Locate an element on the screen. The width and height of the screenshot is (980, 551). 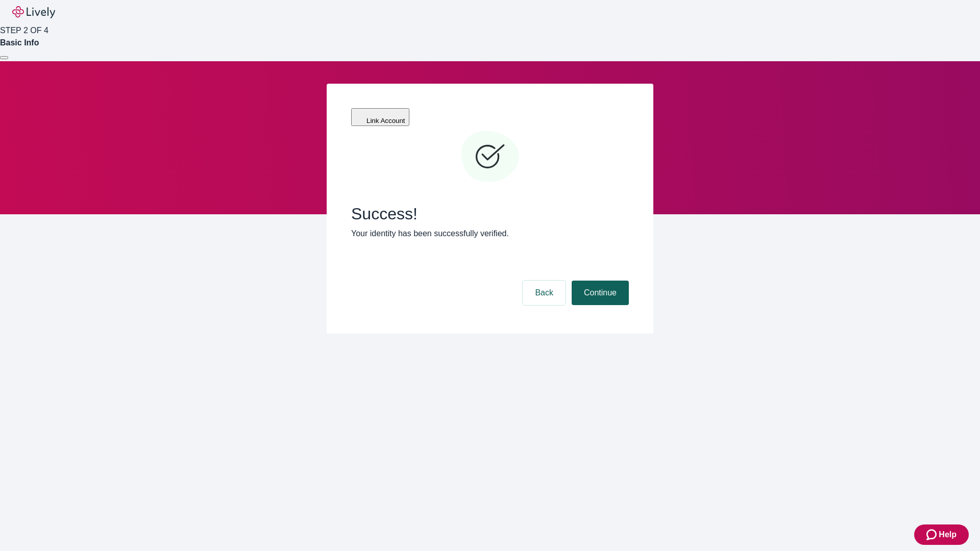
span: Success! is located at coordinates (490, 214).